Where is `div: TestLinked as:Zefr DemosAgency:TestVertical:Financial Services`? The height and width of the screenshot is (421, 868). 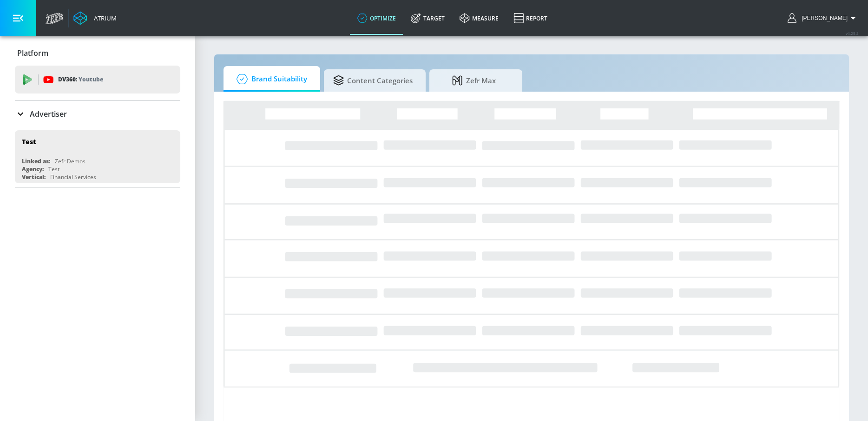 div: TestLinked as:Zefr DemosAgency:TestVertical:Financial Services is located at coordinates (98, 157).